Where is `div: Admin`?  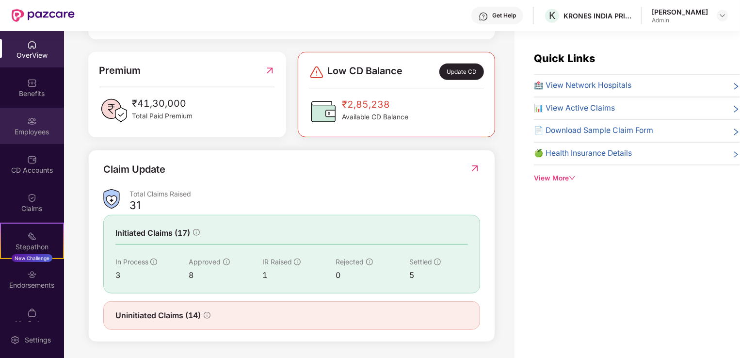 div: Admin is located at coordinates (680, 20).